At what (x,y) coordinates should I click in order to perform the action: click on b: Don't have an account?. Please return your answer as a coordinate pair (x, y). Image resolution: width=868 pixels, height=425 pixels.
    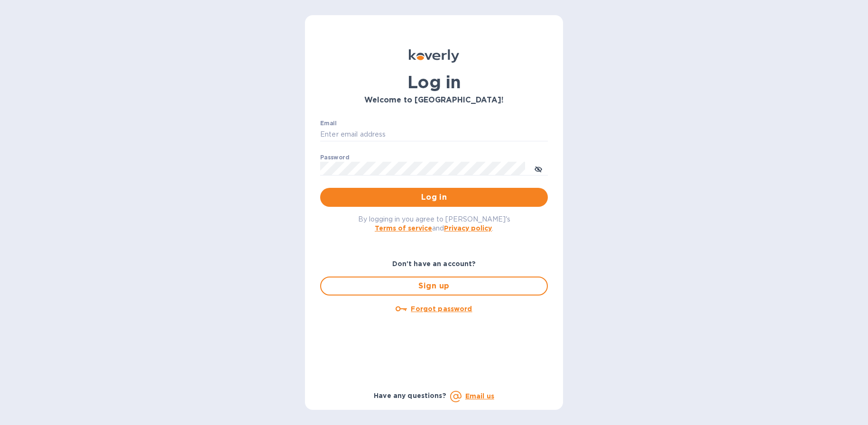
    Looking at the image, I should click on (434, 264).